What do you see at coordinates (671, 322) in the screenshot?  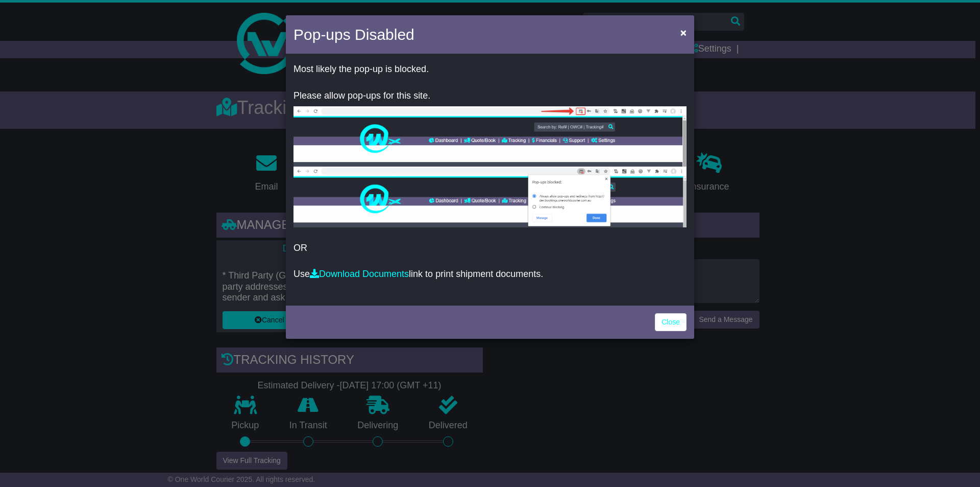 I see `a: Close` at bounding box center [671, 322].